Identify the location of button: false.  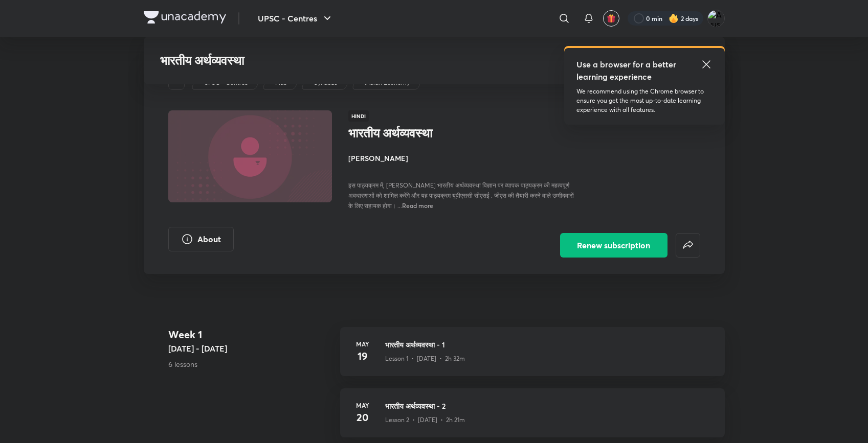
(688, 245).